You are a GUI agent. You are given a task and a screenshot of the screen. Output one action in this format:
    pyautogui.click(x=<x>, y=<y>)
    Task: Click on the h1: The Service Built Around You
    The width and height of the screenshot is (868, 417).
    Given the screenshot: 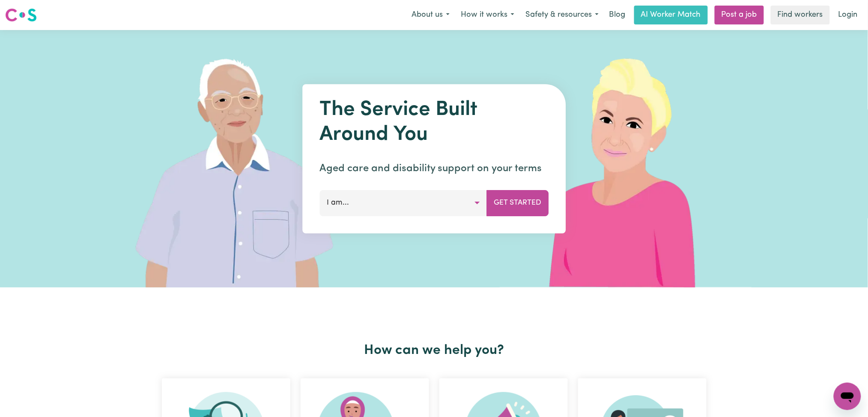 What is the action you would take?
    pyautogui.click(x=434, y=122)
    